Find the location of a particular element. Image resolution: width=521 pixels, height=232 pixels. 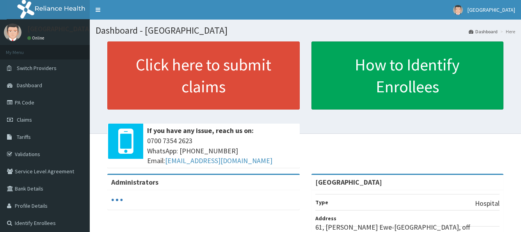

a: Online is located at coordinates (37, 38).